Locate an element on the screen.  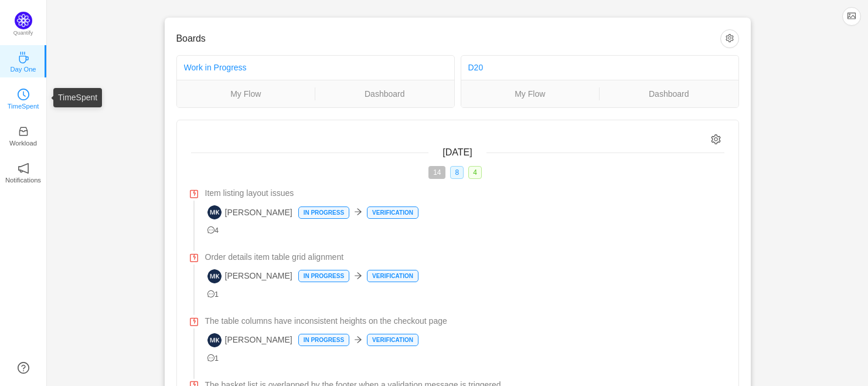
a: icon: notificationNotifications is located at coordinates (23, 172).